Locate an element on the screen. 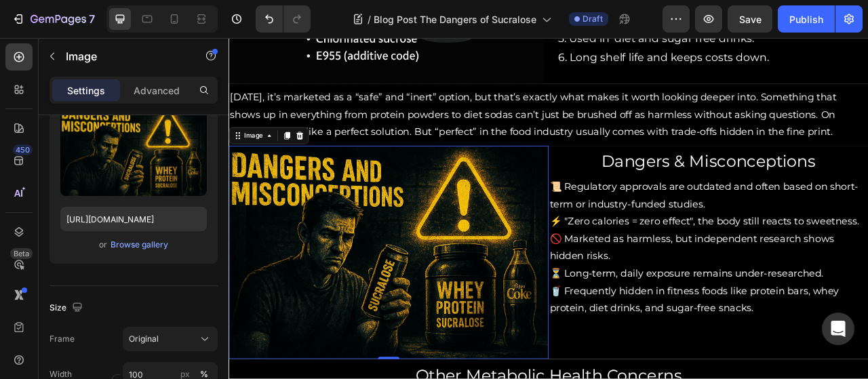  button: Publish is located at coordinates (806, 19).